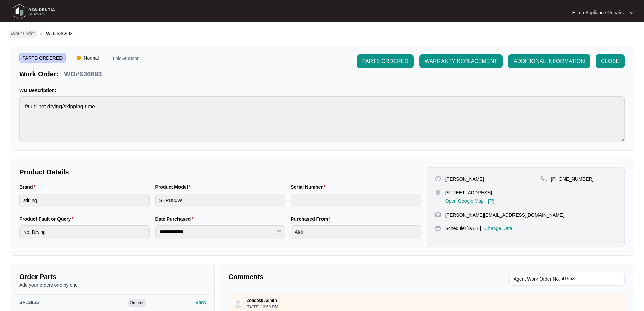 Image resolution: width=644 pixels, height=311 pixels. Describe the element at coordinates (126, 59) in the screenshot. I see `p: LoicGrunson` at that location.